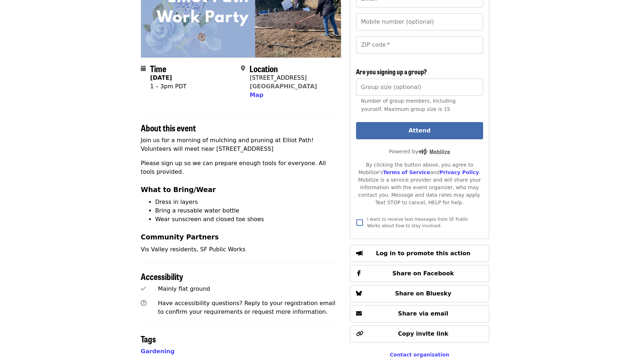 This screenshot has height=364, width=630. What do you see at coordinates (158, 351) in the screenshot?
I see `a: Gardening` at bounding box center [158, 351].